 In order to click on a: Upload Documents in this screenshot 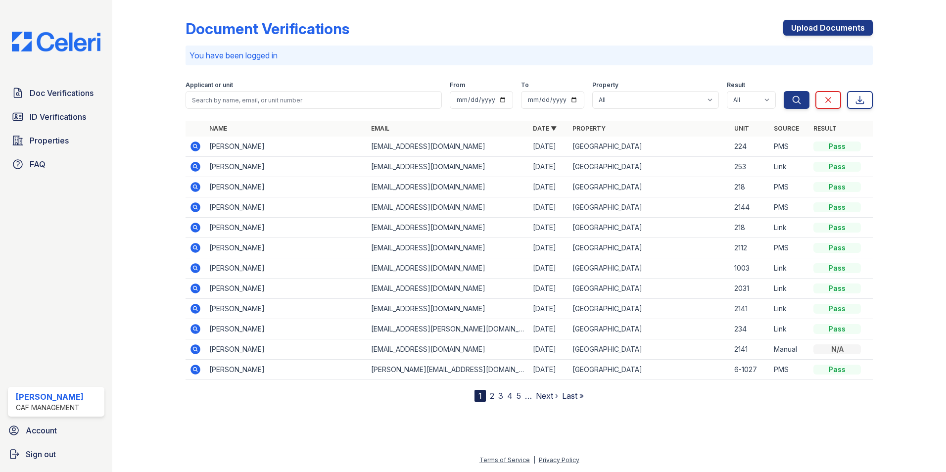, I will do `click(828, 28)`.